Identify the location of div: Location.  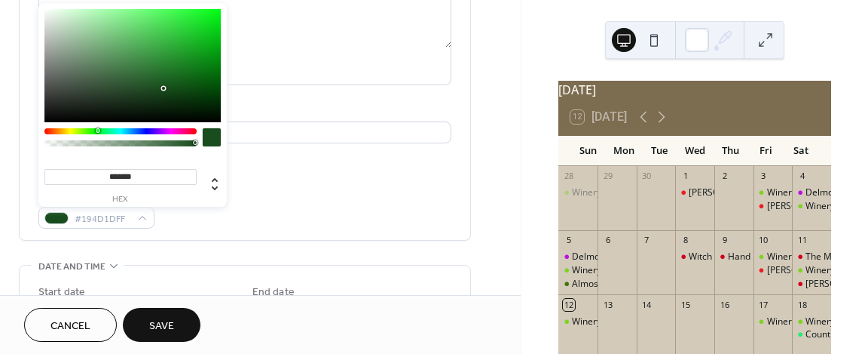
(244, 111).